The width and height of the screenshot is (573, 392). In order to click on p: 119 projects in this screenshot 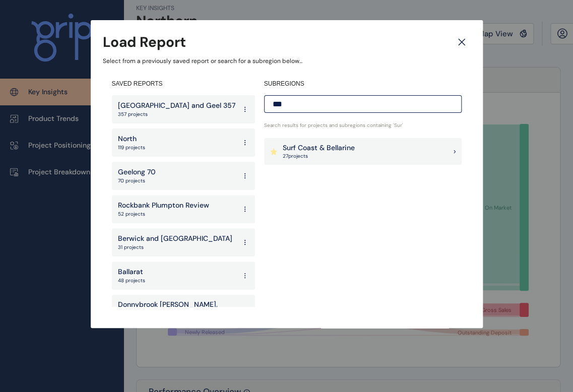, I will do `click(132, 148)`.